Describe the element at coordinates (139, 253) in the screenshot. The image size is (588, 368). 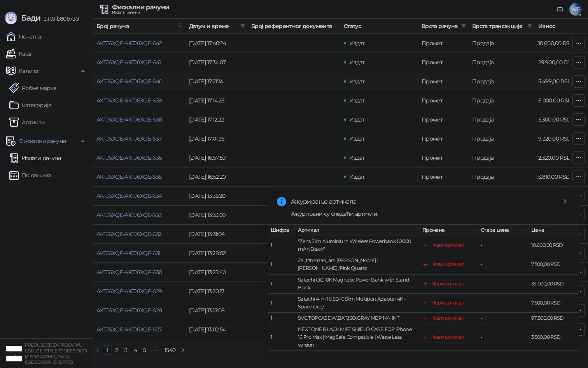
I see `td: AKTJ6XQE-AKTJ6XQE-631` at that location.